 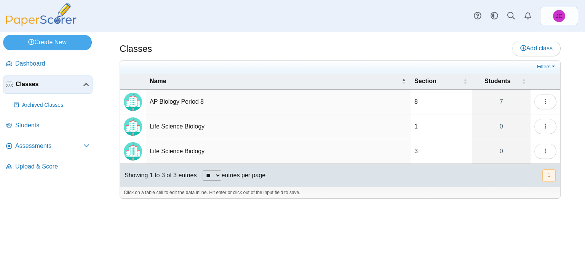 What do you see at coordinates (52, 64) in the screenshot?
I see `span: Dashboard` at bounding box center [52, 64].